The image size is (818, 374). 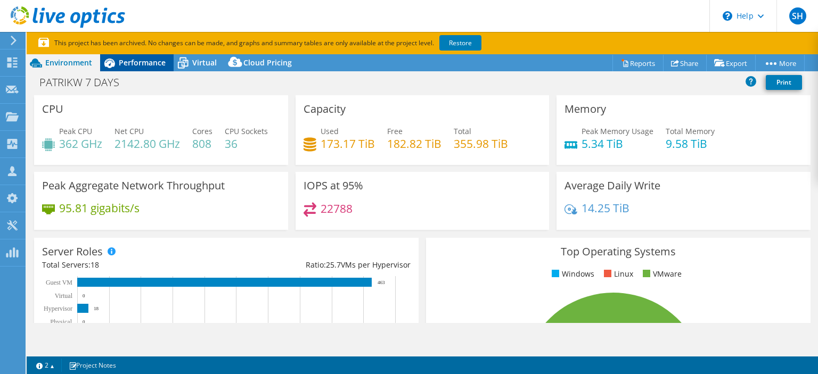 What do you see at coordinates (92, 365) in the screenshot?
I see `a: Project Notes` at bounding box center [92, 365].